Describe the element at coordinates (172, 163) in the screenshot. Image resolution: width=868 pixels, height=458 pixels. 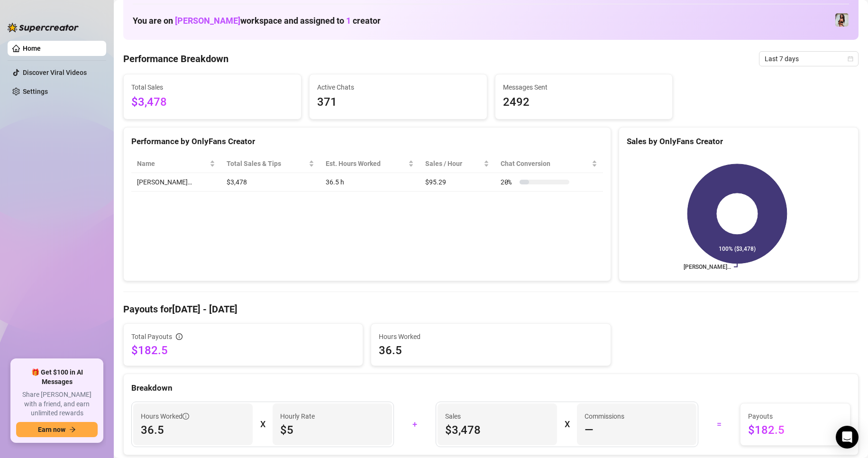
I see `span: Name` at that location.